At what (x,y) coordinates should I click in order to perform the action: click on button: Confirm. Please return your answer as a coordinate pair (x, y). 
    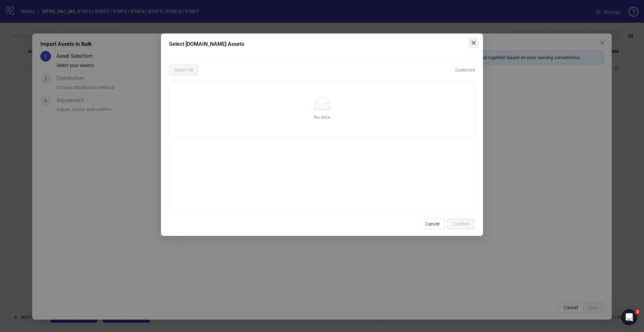
    Looking at the image, I should click on (461, 224).